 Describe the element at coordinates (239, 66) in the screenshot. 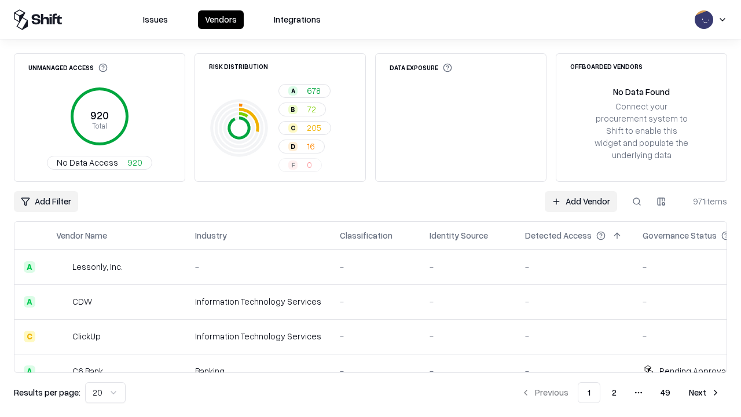

I see `div: Risk Distribution` at that location.